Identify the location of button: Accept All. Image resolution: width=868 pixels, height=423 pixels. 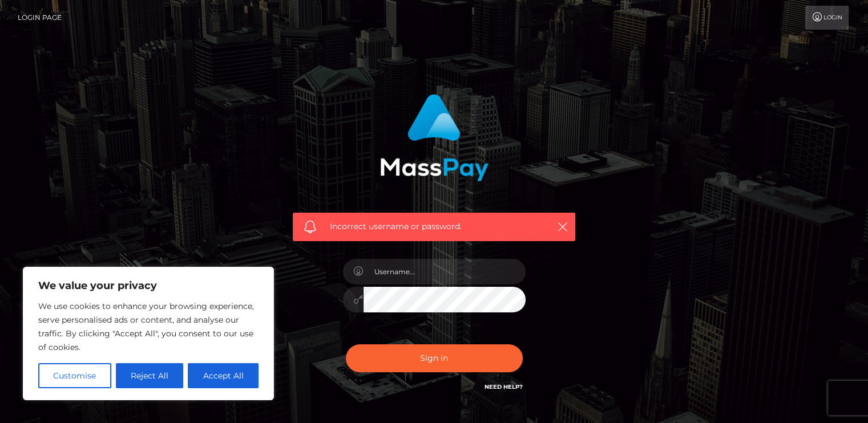
(223, 376).